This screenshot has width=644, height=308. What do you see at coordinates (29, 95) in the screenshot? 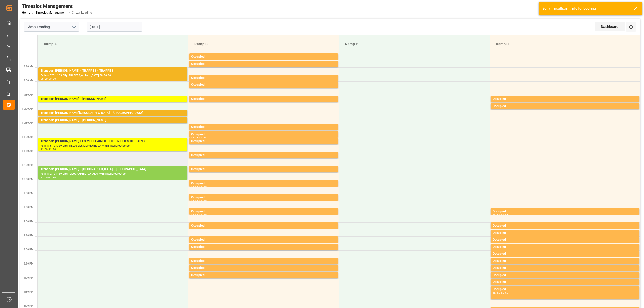
I see `span: 9:30 AM` at bounding box center [29, 95].